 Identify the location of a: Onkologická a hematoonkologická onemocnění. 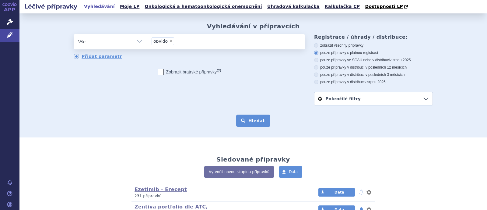
(203, 6).